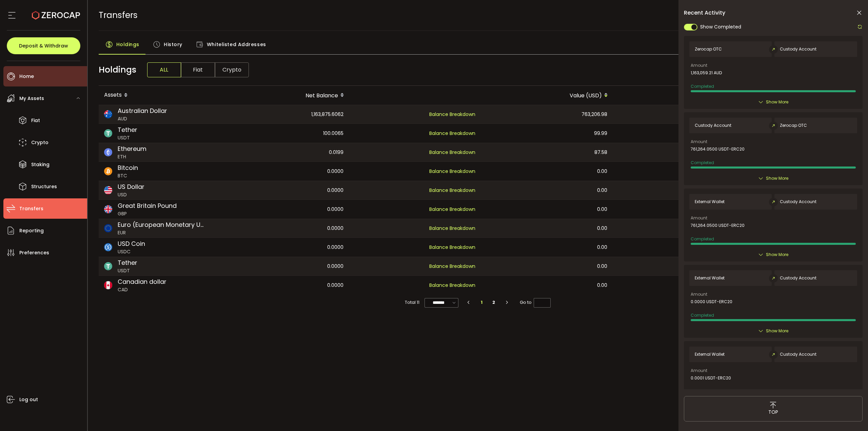  What do you see at coordinates (147, 214) in the screenshot?
I see `span: GBP` at bounding box center [147, 214].